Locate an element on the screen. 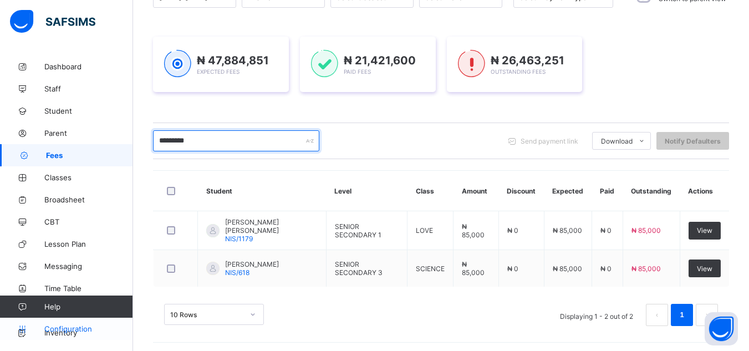 The image size is (749, 351). div: 10 Rows is located at coordinates (207, 314).